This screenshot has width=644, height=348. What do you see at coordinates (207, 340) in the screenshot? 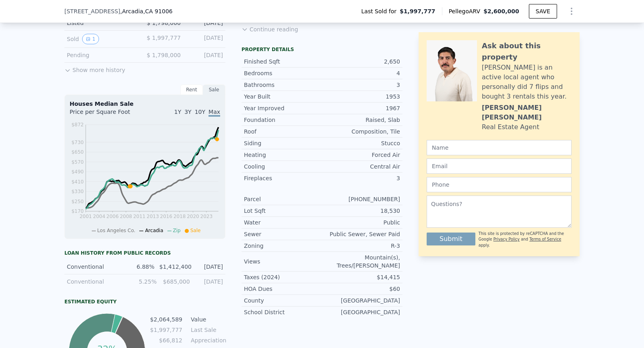
I see `td: Appreciation` at bounding box center [207, 340].